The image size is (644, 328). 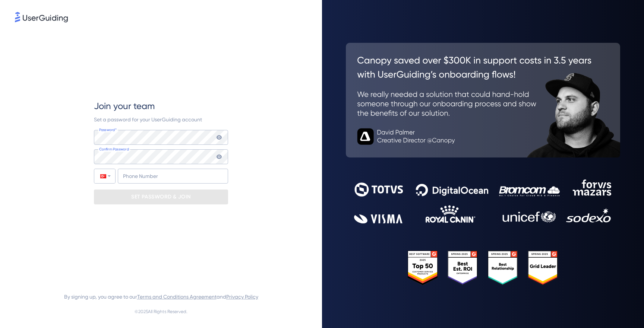 What do you see at coordinates (148, 119) in the screenshot?
I see `span: Set a password for your UserGuiding account` at bounding box center [148, 119].